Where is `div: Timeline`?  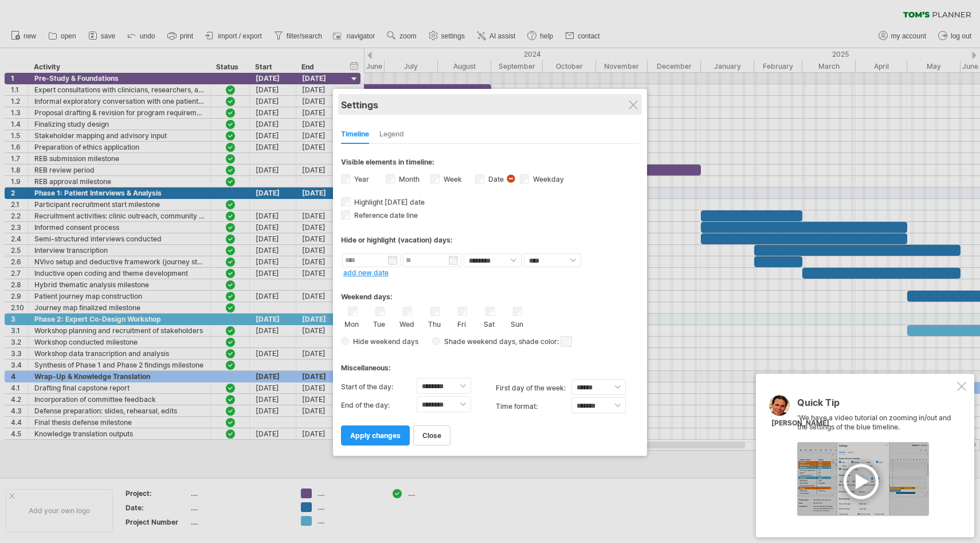 div: Timeline is located at coordinates (355, 135).